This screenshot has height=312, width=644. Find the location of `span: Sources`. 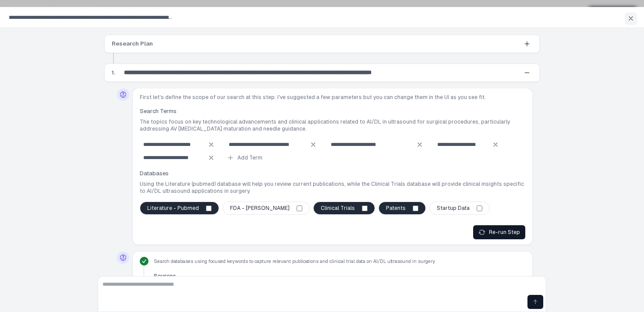

span: Sources is located at coordinates (336, 276).